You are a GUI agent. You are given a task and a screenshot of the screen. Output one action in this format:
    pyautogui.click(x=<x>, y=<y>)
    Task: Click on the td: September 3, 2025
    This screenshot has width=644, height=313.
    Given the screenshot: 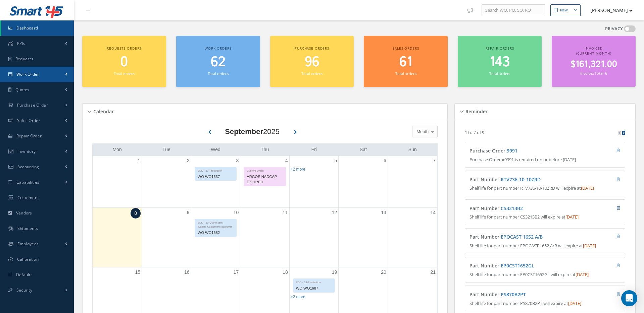 What is the action you would take?
    pyautogui.click(x=216, y=182)
    